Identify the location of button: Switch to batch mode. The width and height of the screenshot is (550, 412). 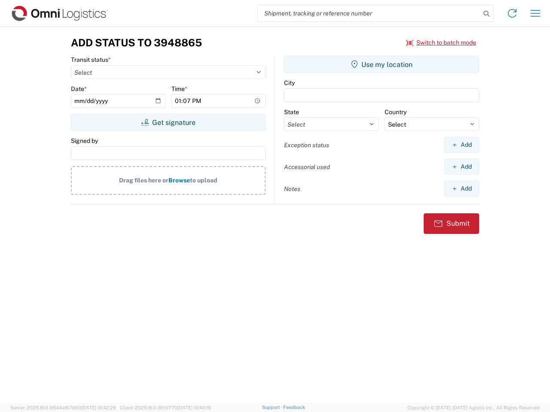
(441, 43).